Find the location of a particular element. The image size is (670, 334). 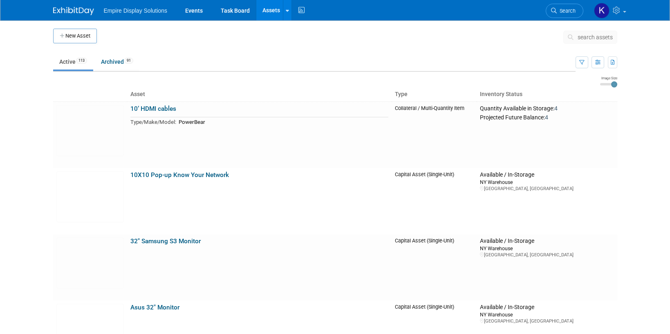

td: Type/Make/Model: is located at coordinates (153, 122).